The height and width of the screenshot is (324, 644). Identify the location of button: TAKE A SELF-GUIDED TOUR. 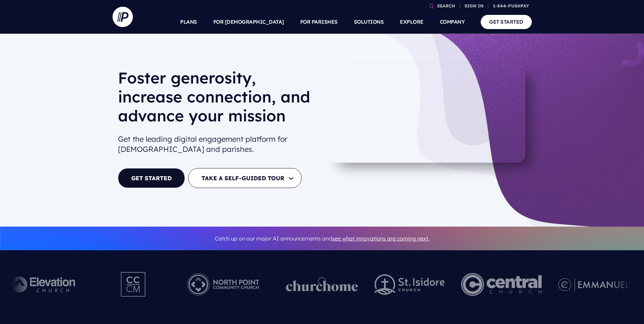
(245, 178).